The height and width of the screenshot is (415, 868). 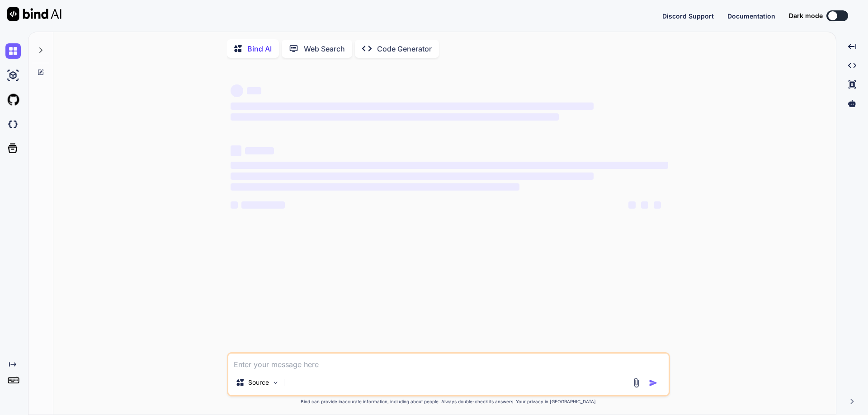 What do you see at coordinates (637, 383) in the screenshot?
I see `img: attachment` at bounding box center [637, 383].